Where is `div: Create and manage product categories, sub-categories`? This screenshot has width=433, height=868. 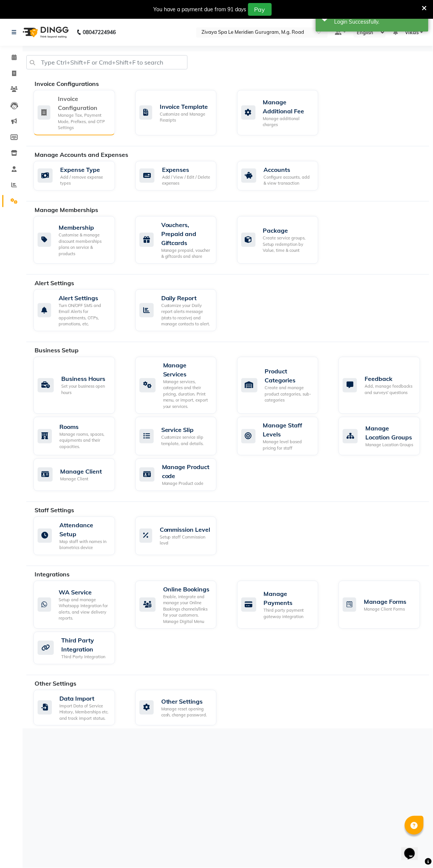 div: Create and manage product categories, sub-categories is located at coordinates (288, 395).